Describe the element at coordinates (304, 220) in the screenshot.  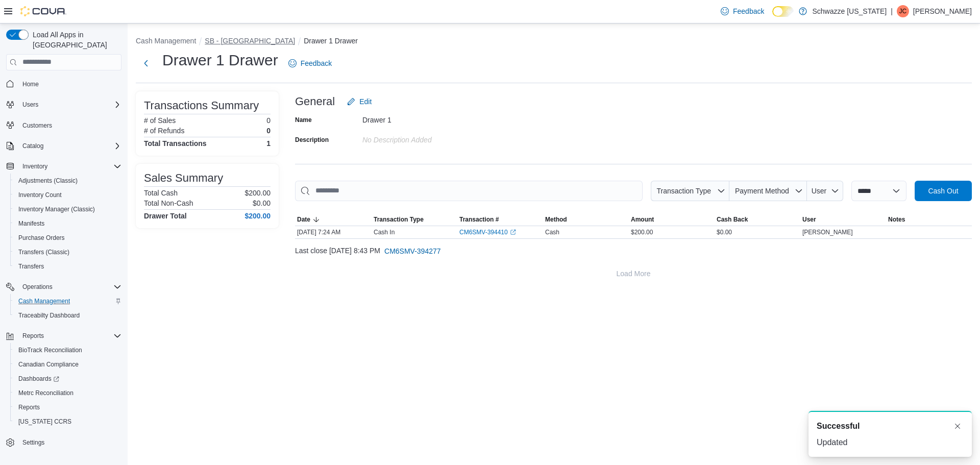
I see `span: Date` at that location.